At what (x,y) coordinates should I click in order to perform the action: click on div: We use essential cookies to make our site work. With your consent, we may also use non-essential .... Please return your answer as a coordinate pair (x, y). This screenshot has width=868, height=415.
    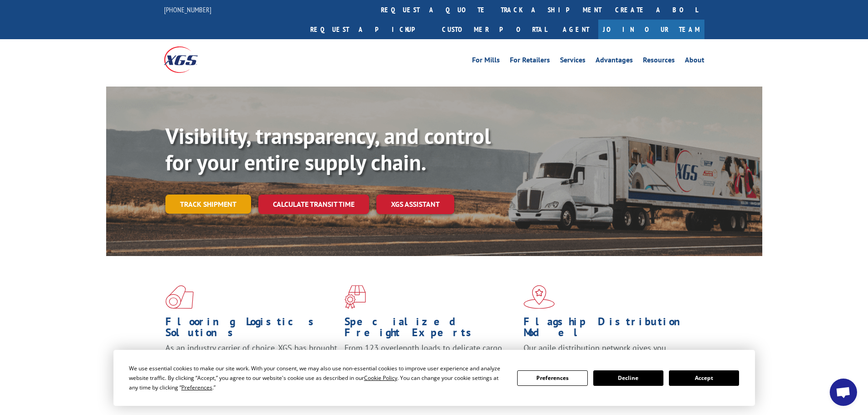
    Looking at the image, I should click on (317, 377).